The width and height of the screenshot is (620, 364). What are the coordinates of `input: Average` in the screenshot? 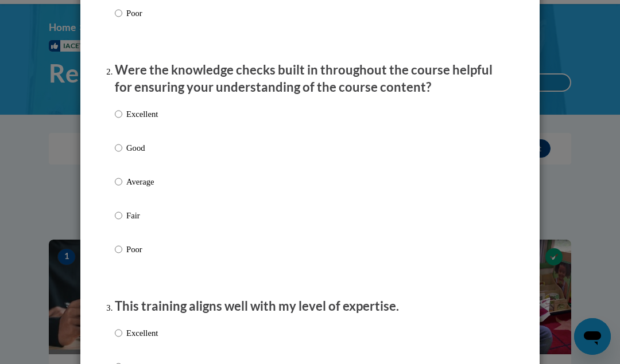 It's located at (118, 182).